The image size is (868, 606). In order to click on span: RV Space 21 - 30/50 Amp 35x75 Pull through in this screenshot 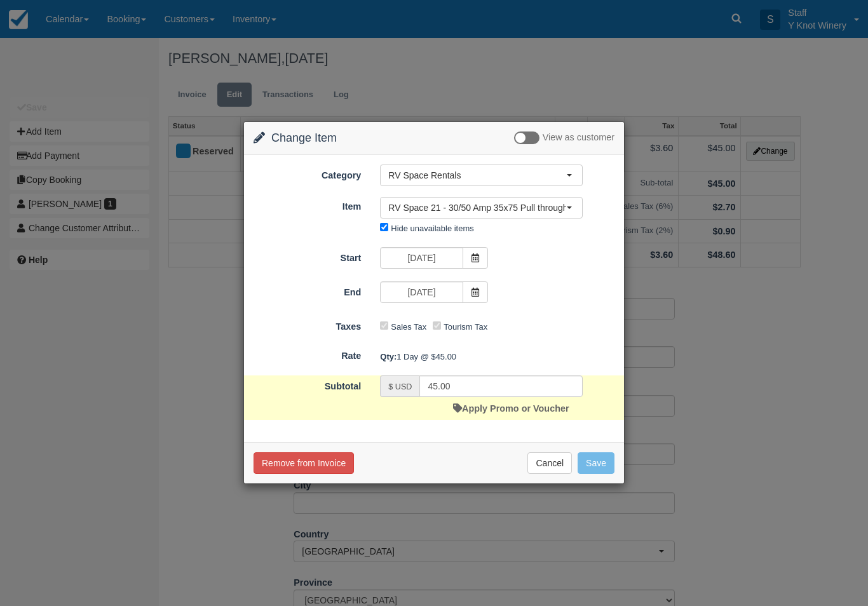, I will do `click(477, 207)`.